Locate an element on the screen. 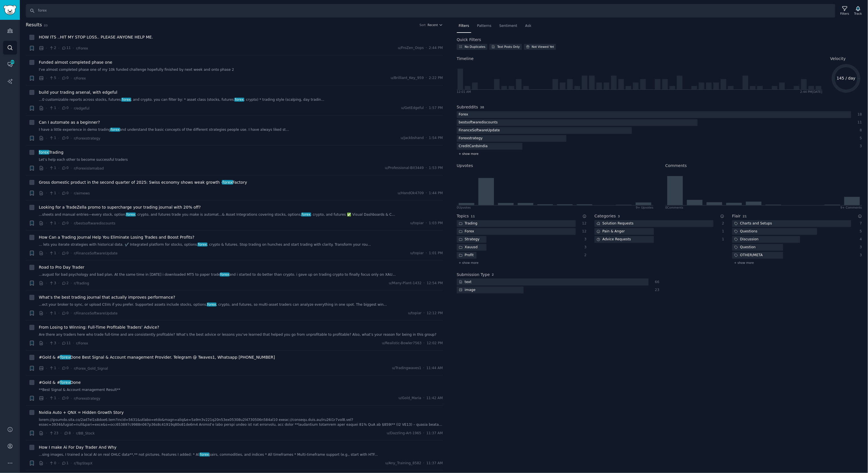 This screenshot has width=868, height=473. span: 21 is located at coordinates (745, 216).